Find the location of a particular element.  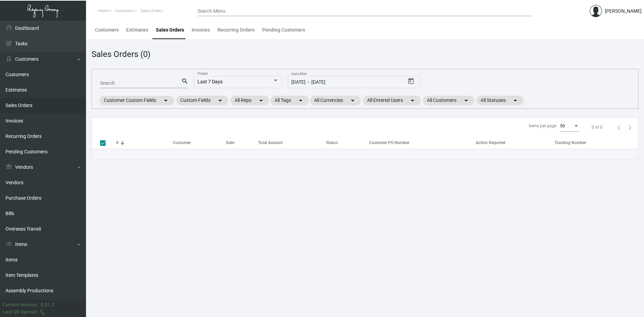

mat-chip: Customer Custom Fields is located at coordinates (137, 100).